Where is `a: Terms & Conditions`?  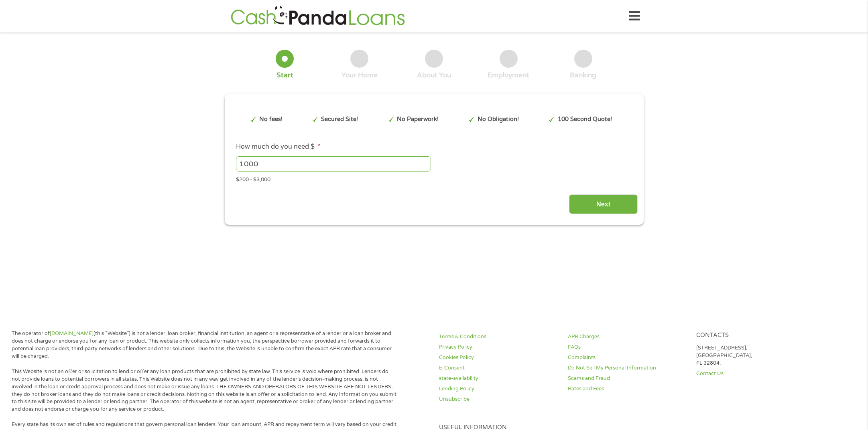 a: Terms & Conditions is located at coordinates (498, 337).